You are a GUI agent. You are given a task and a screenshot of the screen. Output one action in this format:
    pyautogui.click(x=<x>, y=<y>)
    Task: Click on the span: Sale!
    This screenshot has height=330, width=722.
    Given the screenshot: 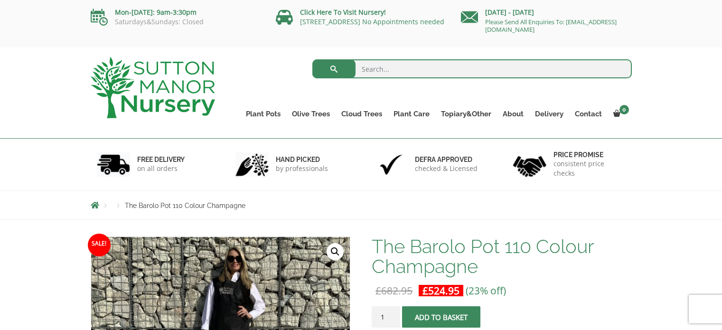 What is the action you would take?
    pyautogui.click(x=99, y=245)
    